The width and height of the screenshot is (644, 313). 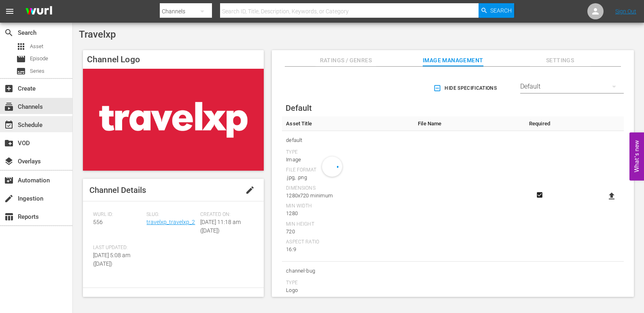 What do you see at coordinates (9, 217) in the screenshot?
I see `span: Reports` at bounding box center [9, 217].